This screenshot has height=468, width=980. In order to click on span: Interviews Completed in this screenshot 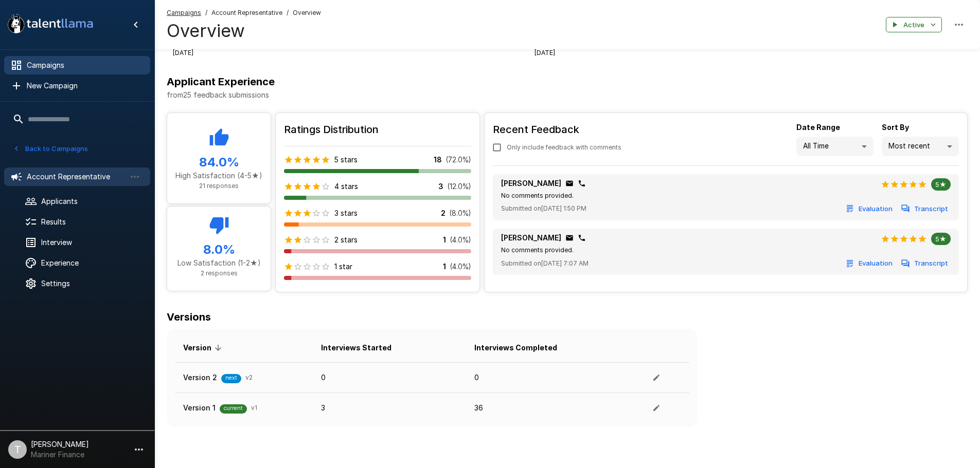, I will do `click(522, 348)`.